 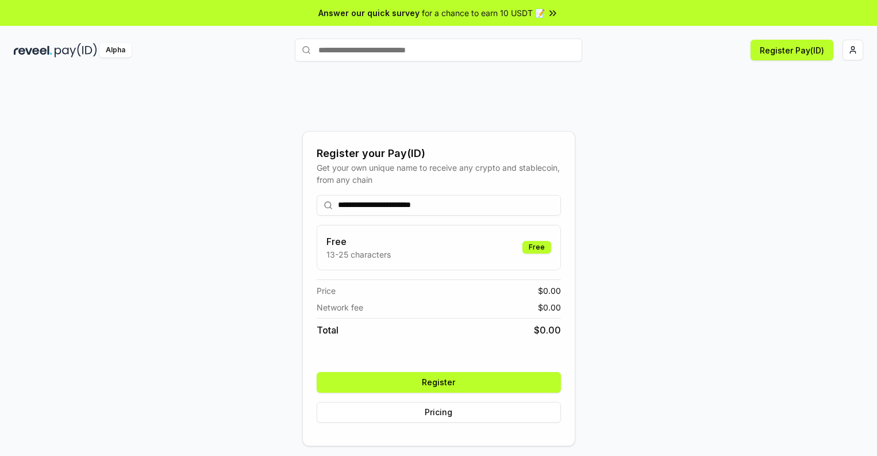 What do you see at coordinates (439, 412) in the screenshot?
I see `button: Pricing` at bounding box center [439, 412].